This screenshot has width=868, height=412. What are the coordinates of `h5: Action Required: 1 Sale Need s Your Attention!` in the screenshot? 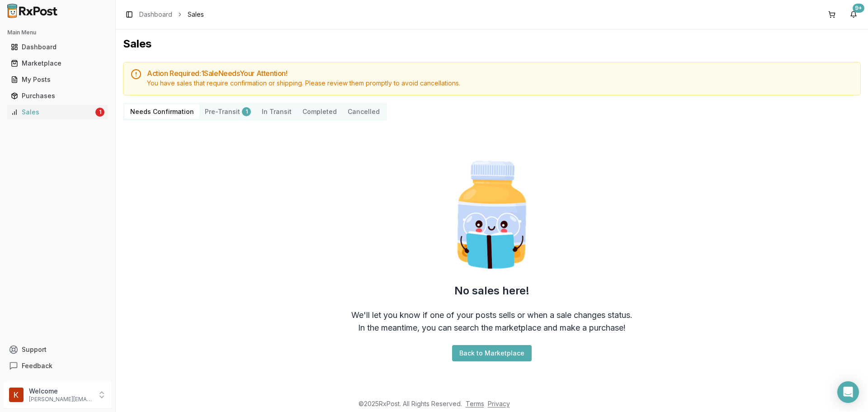 It's located at (500, 73).